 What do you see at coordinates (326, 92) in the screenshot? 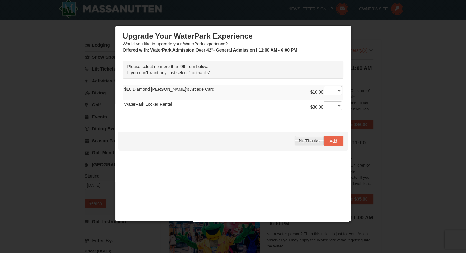
I see `div: $10.00` at bounding box center [326, 92].